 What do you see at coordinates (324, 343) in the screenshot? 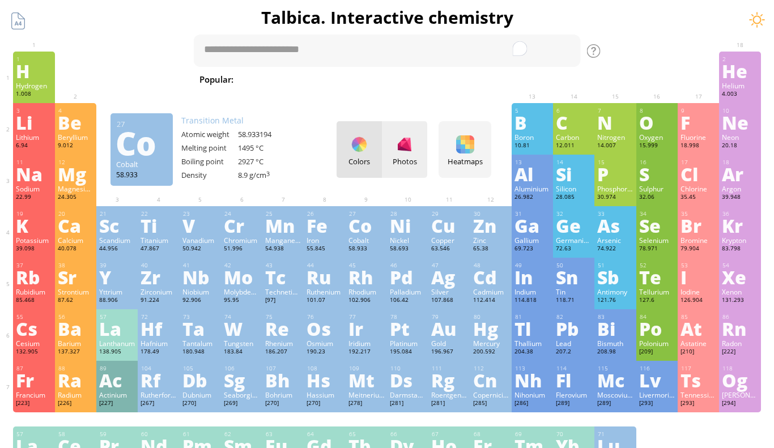
I see `div: Osmium` at bounding box center [324, 343].